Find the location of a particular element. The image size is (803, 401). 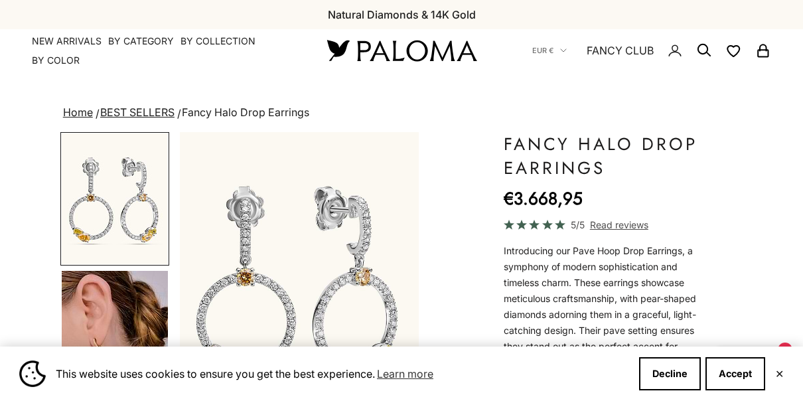

button: EUR € is located at coordinates (549, 50).